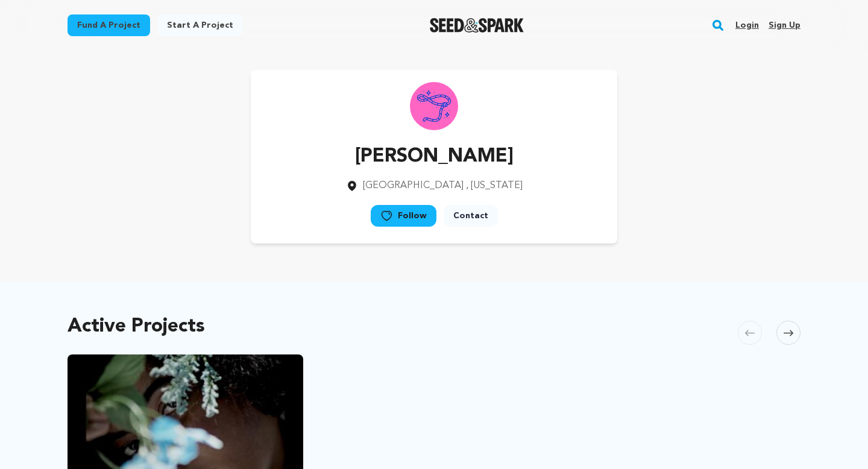 This screenshot has height=469, width=868. I want to click on a: Seed&Spark Homepage, so click(476, 25).